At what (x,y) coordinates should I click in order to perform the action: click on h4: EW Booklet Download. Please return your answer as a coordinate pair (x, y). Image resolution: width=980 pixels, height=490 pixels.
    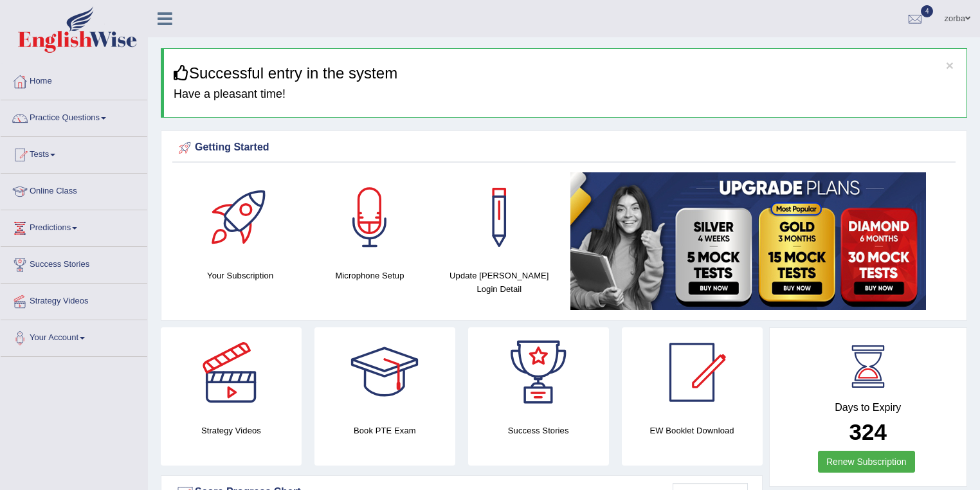
    Looking at the image, I should click on (692, 429).